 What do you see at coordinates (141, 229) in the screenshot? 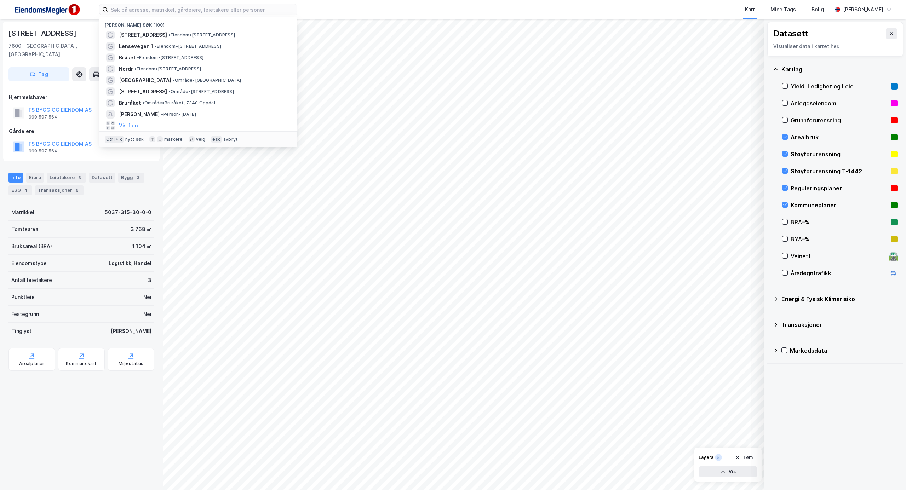
I see `div: 3 768 ㎡` at bounding box center [141, 229].